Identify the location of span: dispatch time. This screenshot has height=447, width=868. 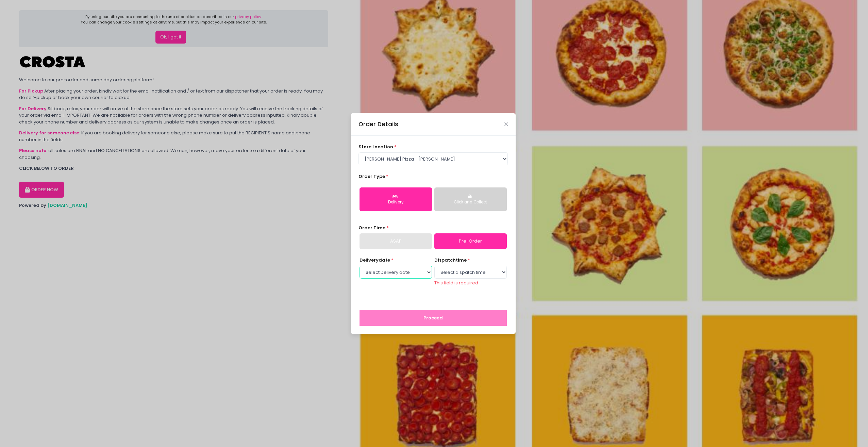
(451, 260).